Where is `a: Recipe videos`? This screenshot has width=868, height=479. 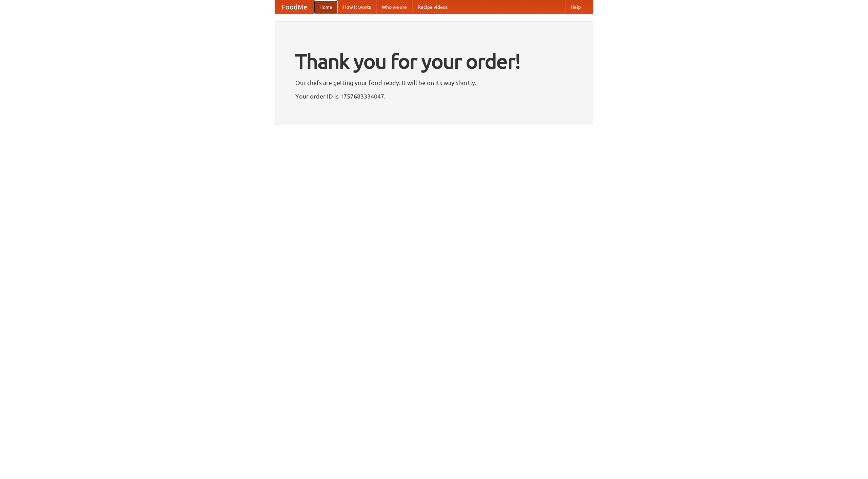
a: Recipe videos is located at coordinates (433, 7).